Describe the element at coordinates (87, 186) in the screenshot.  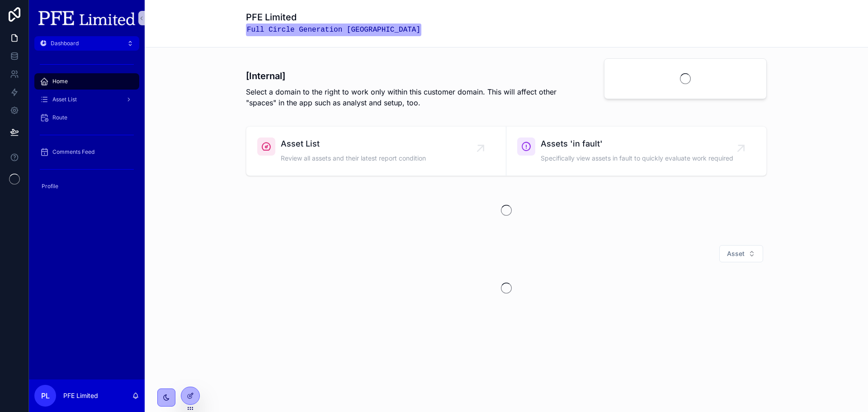
I see `a: Profile` at that location.